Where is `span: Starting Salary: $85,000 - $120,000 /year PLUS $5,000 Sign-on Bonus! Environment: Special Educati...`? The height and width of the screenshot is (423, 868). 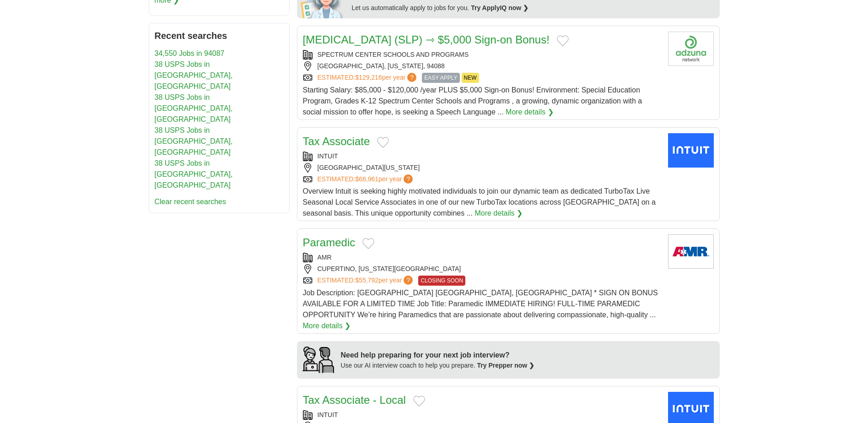
span: Starting Salary: $85,000 - $120,000 /year PLUS $5,000 Sign-on Bonus! Environment: Special Educati... is located at coordinates (472, 101).